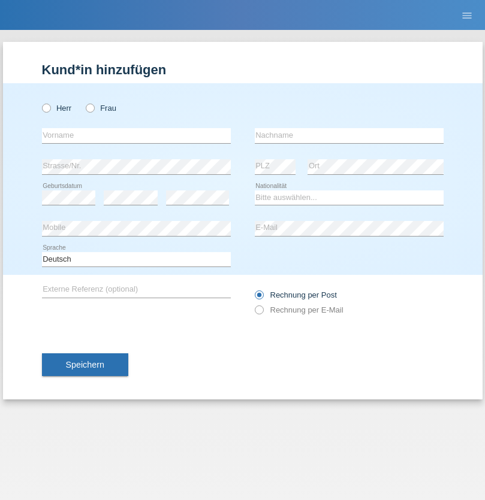 This screenshot has height=500, width=485. What do you see at coordinates (258, 298) in the screenshot?
I see `input: Rechnung per Post` at bounding box center [258, 298].